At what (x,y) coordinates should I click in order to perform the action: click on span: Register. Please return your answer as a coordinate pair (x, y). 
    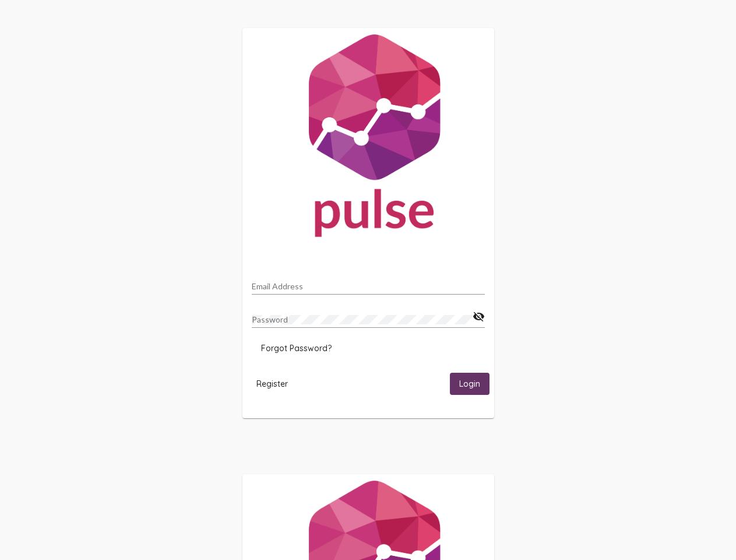
    Looking at the image, I should click on (272, 384).